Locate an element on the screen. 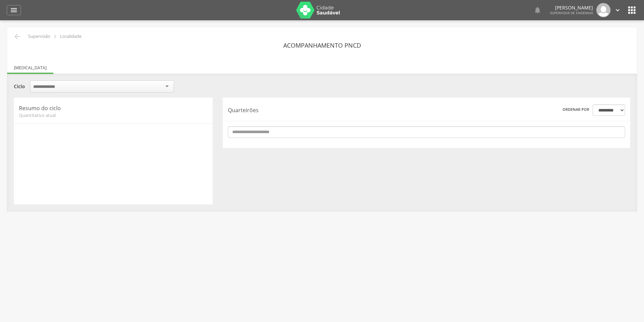 Image resolution: width=644 pixels, height=322 pixels. p: Resumo do ciclo is located at coordinates (113, 108).